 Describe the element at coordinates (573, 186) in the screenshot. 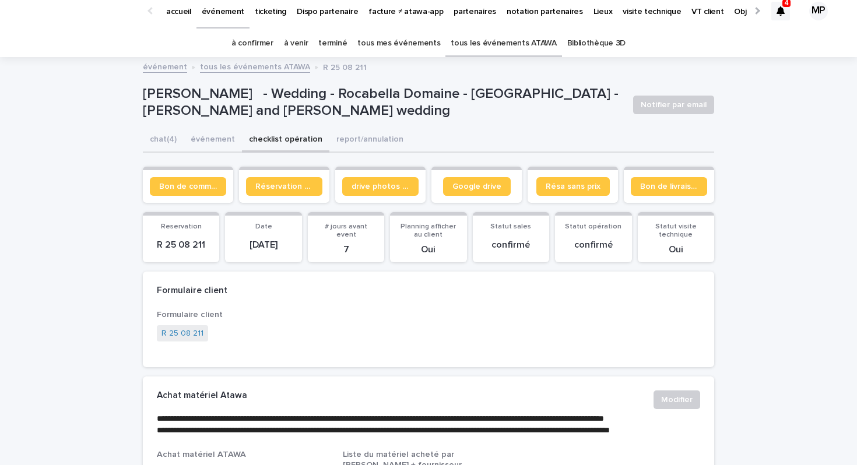

I see `a: Résa sans prix` at that location.